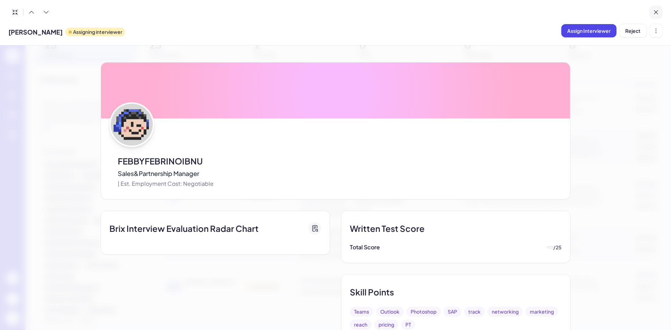  I want to click on button: Assign Interviewer, so click(589, 31).